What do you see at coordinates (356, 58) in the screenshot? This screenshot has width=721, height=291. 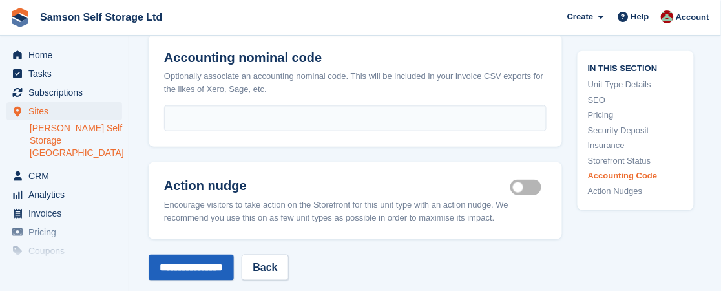 I see `h2: Accounting nominal code` at bounding box center [356, 58].